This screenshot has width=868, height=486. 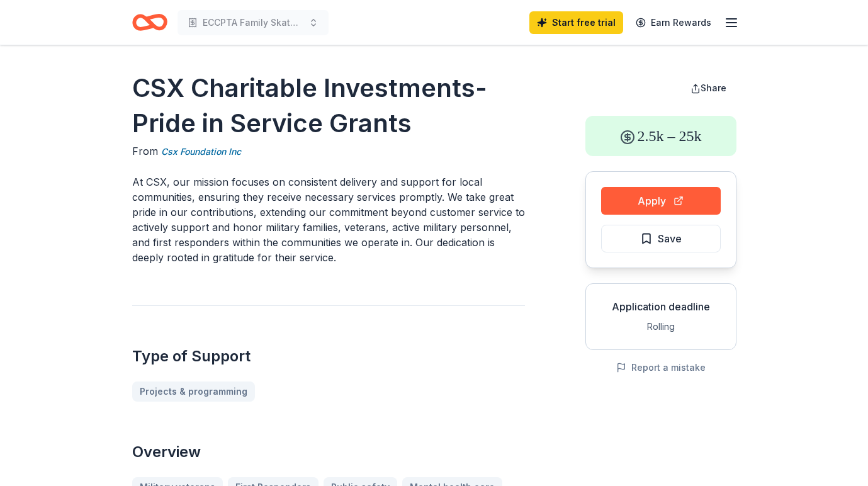 What do you see at coordinates (329, 151) in the screenshot?
I see `div: From` at bounding box center [329, 151].